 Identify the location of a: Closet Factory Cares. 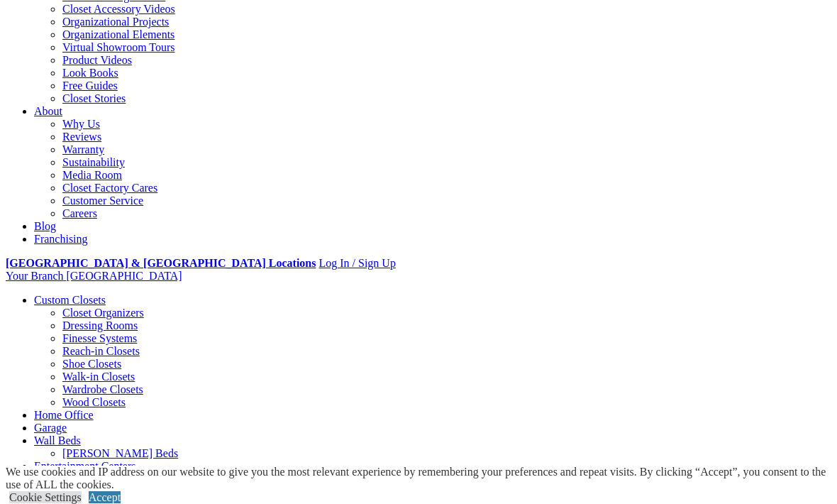
(110, 187).